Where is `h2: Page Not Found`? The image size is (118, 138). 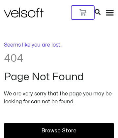
h2: Page Not Found is located at coordinates (59, 77).